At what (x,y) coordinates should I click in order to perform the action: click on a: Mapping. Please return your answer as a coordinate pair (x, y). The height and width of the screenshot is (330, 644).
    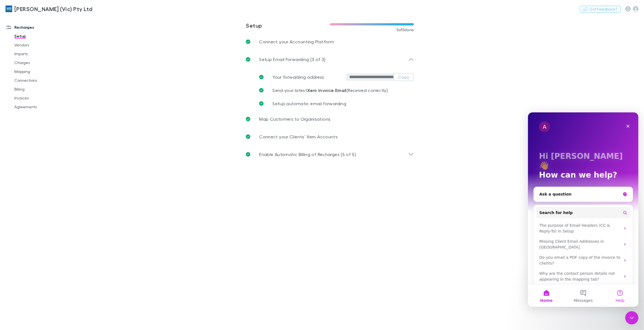
    Looking at the image, I should click on (43, 71).